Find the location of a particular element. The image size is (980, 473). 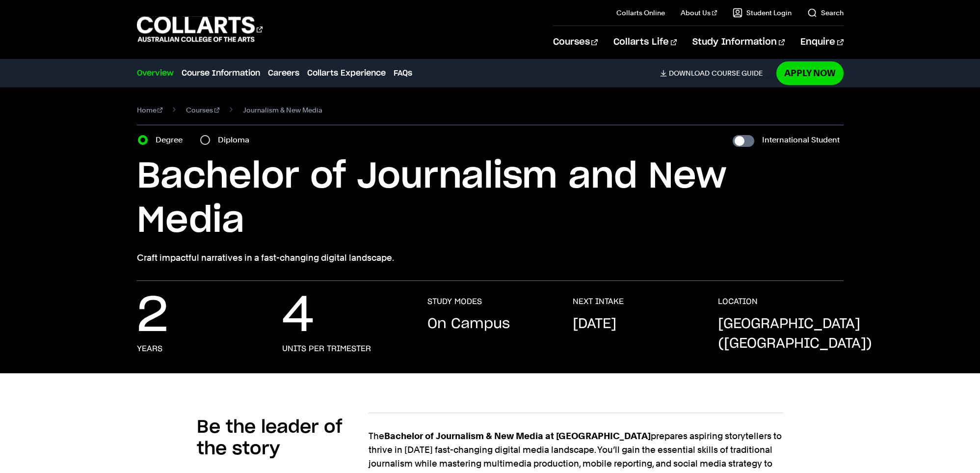

div: Go to homepage is located at coordinates (200, 29).